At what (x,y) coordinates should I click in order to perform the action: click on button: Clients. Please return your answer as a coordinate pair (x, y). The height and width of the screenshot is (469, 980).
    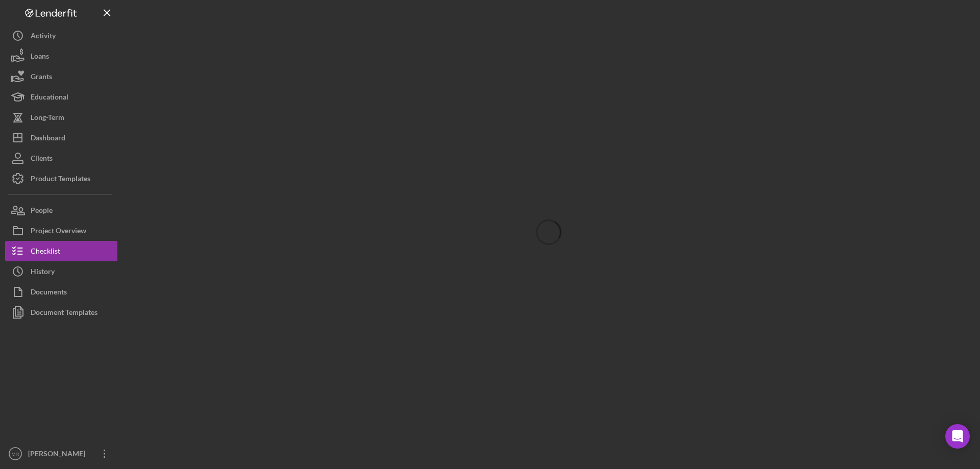
    Looking at the image, I should click on (61, 158).